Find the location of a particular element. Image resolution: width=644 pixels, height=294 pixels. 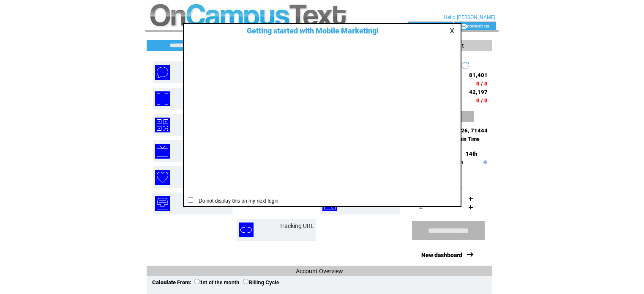

img: help.gif is located at coordinates (484, 162).